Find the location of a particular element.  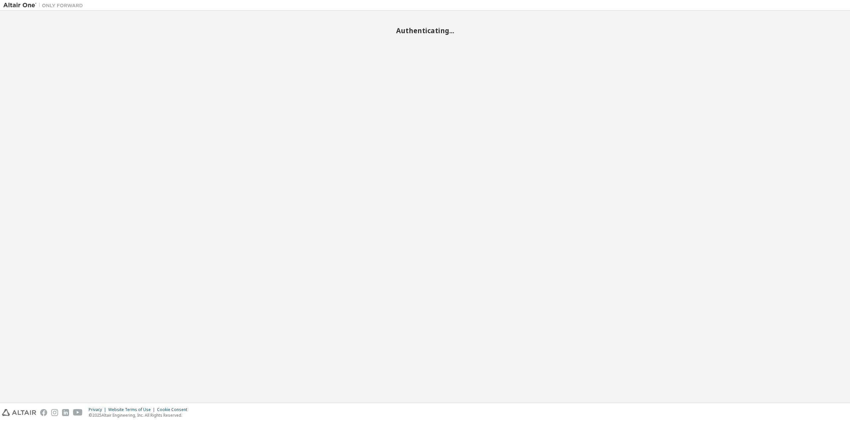

img: facebook.svg is located at coordinates (44, 413).